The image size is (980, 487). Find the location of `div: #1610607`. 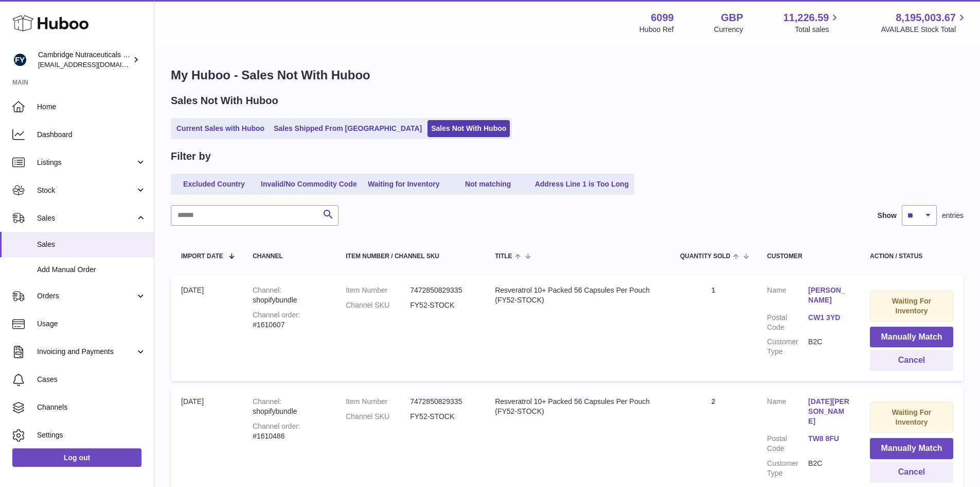

div: #1610607 is located at coordinates (289, 320).